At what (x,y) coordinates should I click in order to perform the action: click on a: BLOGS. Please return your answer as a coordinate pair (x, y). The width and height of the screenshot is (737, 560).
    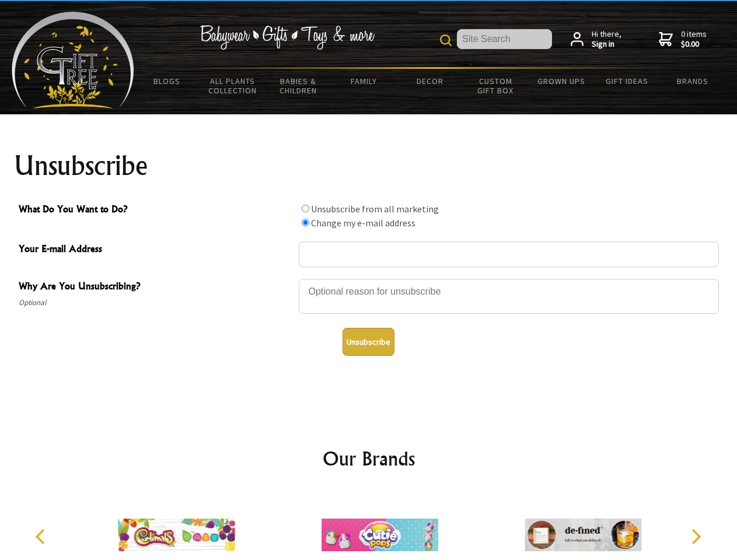
    Looking at the image, I should click on (167, 81).